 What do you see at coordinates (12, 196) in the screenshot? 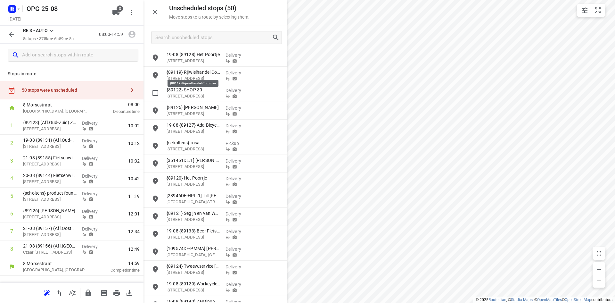
I see `div: 5` at bounding box center [12, 196].